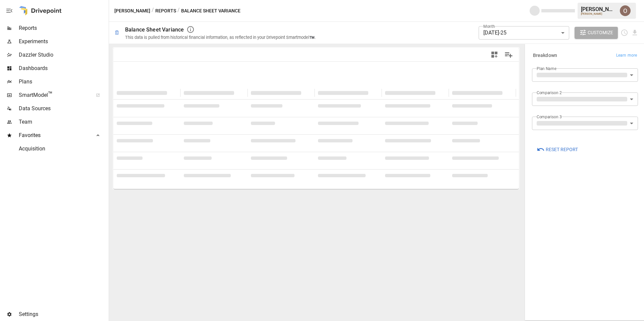  I want to click on span: Plans, so click(63, 82).